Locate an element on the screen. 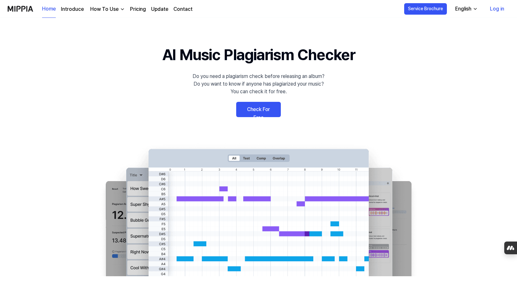 This screenshot has height=295, width=517. button: How To Use is located at coordinates (107, 9).